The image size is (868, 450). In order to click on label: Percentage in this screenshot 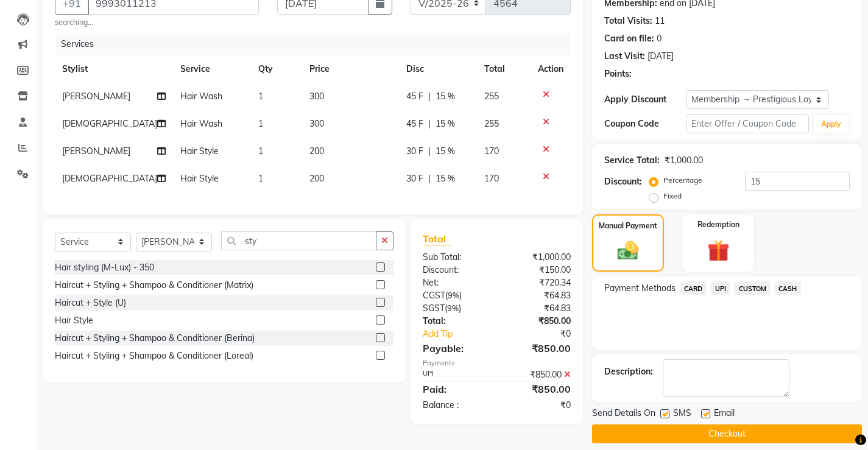, I will do `click(683, 180)`.